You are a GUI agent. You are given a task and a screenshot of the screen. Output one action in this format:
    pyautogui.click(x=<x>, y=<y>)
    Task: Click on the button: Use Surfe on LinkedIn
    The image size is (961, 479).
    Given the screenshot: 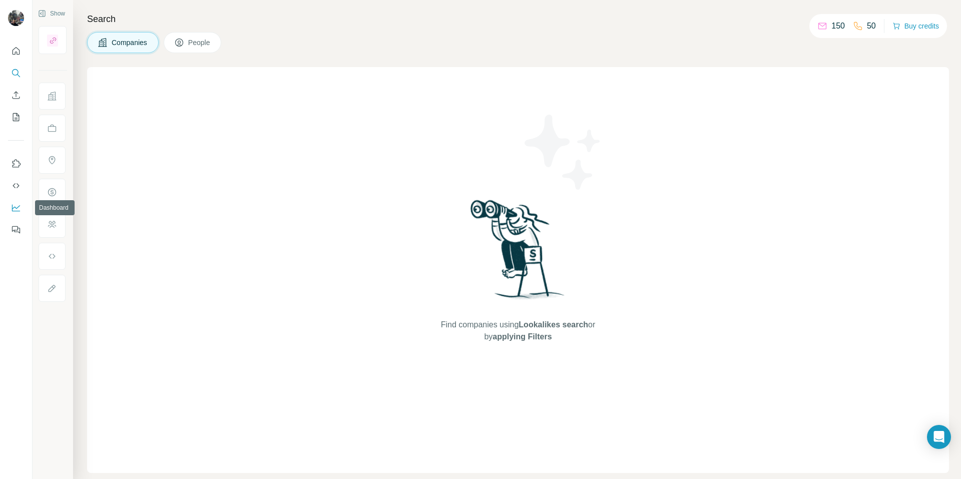 What is the action you would take?
    pyautogui.click(x=16, y=164)
    